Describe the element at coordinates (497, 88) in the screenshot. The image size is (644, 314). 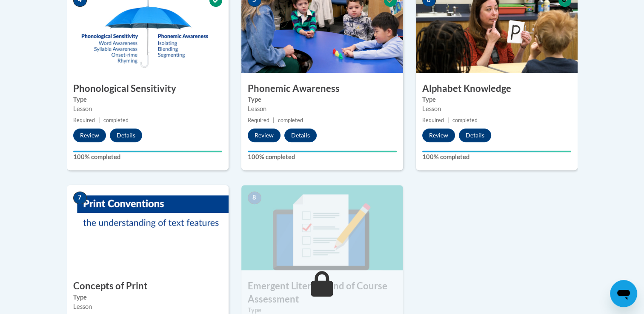
I see `h3: Alphabet Knowledge` at that location.